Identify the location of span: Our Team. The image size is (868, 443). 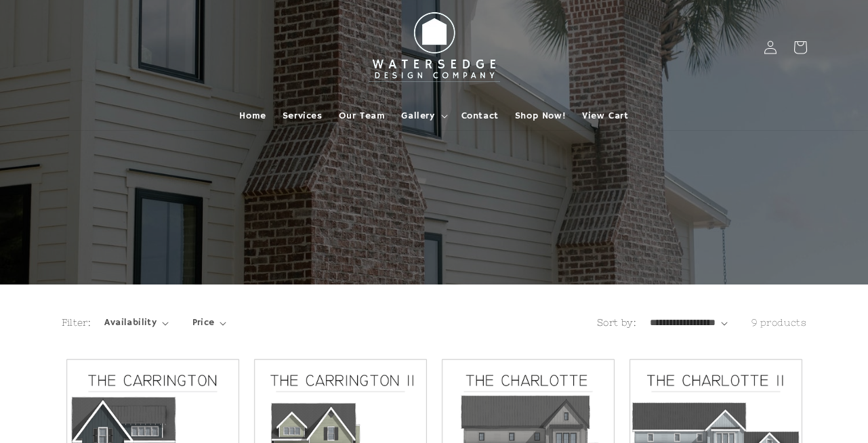
(362, 116).